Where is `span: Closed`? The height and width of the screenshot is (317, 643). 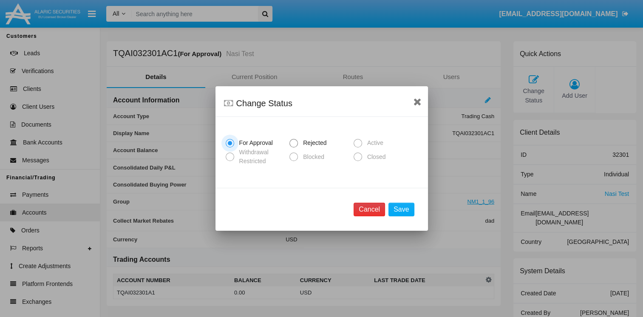
span: Closed is located at coordinates (375, 157).